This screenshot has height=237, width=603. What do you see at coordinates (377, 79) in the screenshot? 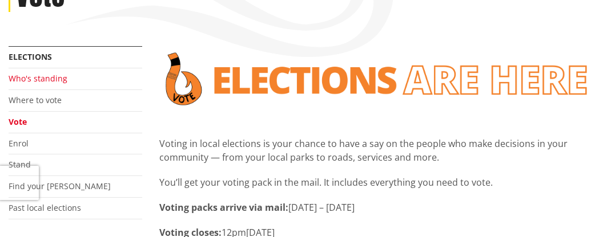
I see `img: Vote banner transparent` at bounding box center [377, 79].